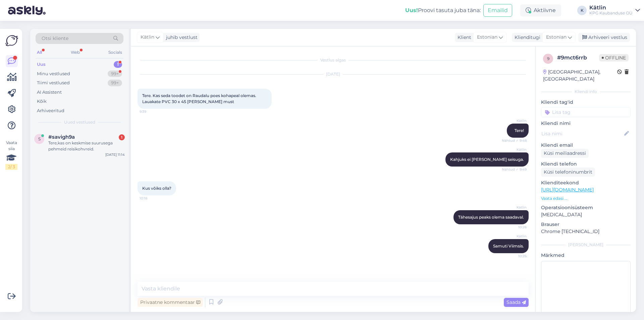 The width and height of the screenshot is (644, 320). What do you see at coordinates (41, 102) in the screenshot?
I see `div: Kõik` at bounding box center [41, 102].